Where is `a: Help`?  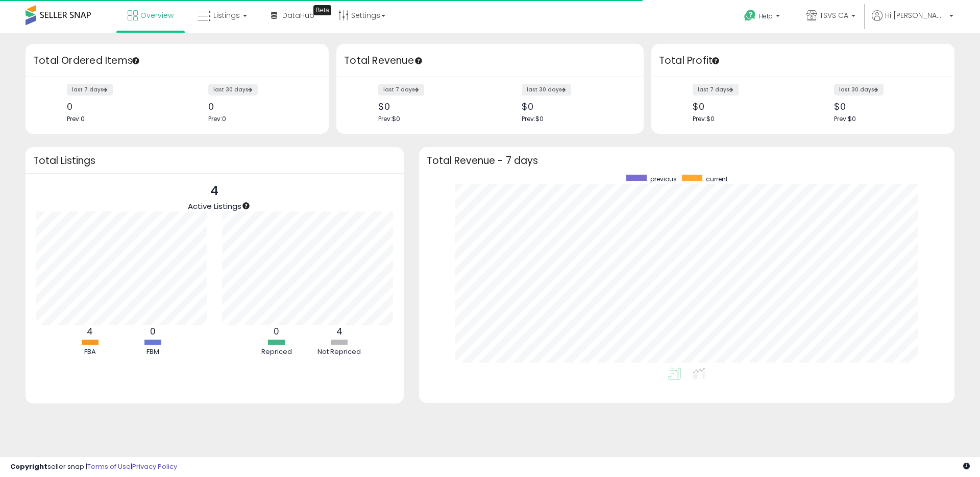
a: Help is located at coordinates (763, 17).